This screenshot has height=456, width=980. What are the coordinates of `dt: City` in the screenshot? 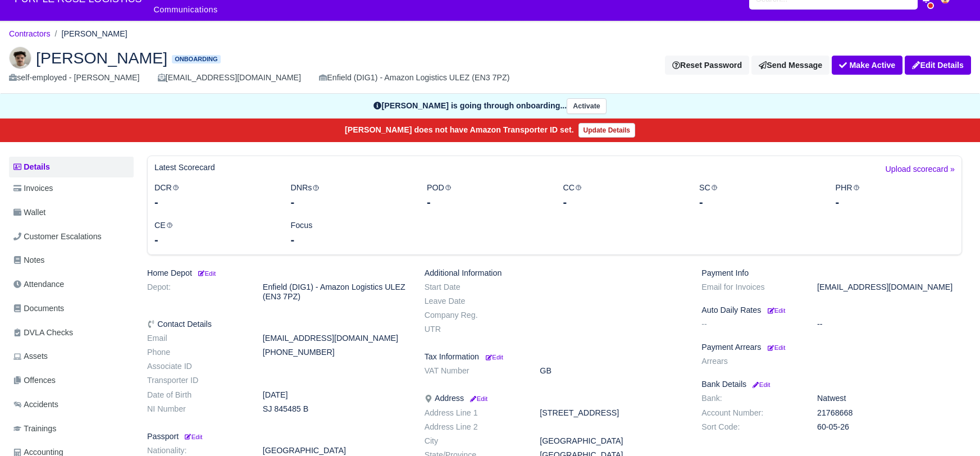 It's located at (474, 441).